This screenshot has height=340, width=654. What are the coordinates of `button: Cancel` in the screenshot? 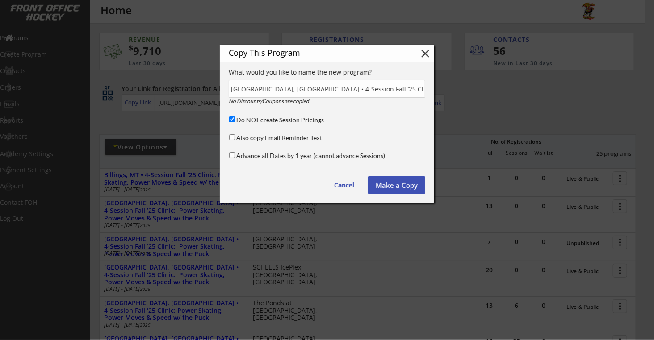 It's located at (344, 185).